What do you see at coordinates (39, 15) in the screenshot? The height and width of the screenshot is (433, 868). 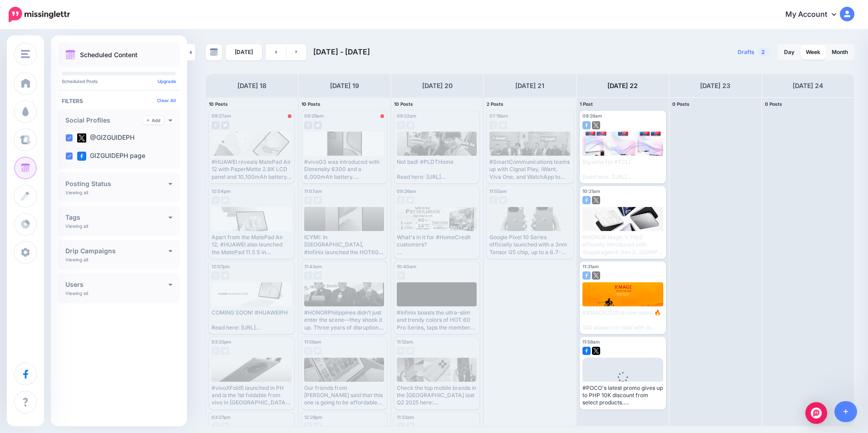 I see `img: Missinglettr` at bounding box center [39, 15].